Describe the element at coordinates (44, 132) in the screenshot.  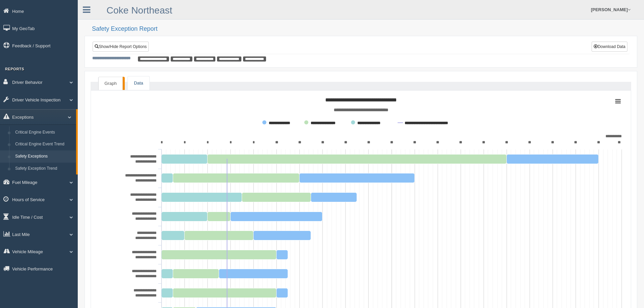
I see `a: Critical Engine Events` at that location.